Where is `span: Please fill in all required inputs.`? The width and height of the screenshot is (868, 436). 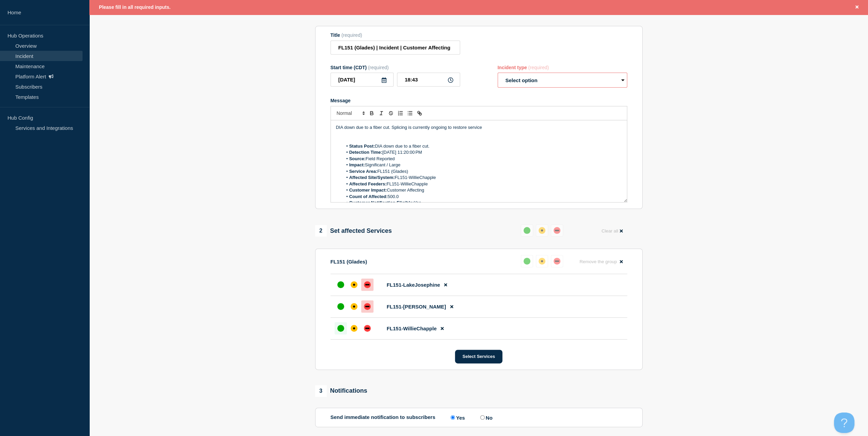
span: Please fill in all required inputs. is located at coordinates (135, 7).